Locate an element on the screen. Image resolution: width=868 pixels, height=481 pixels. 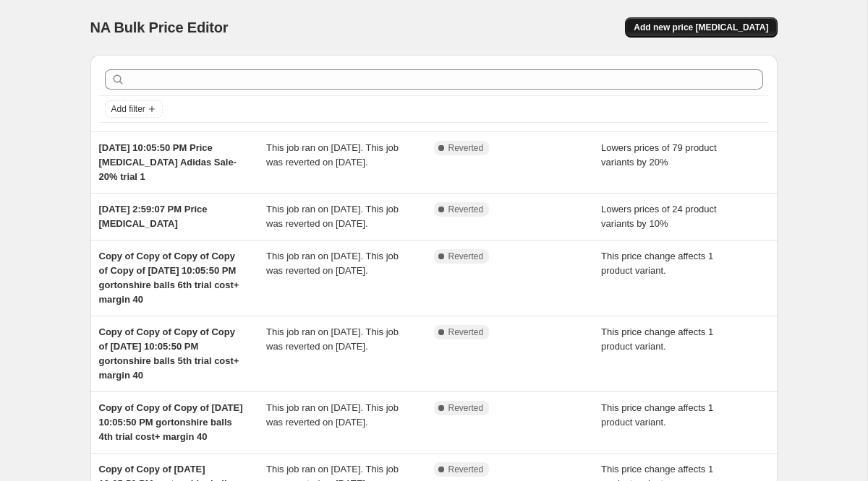
span: Add filter is located at coordinates (128, 110).